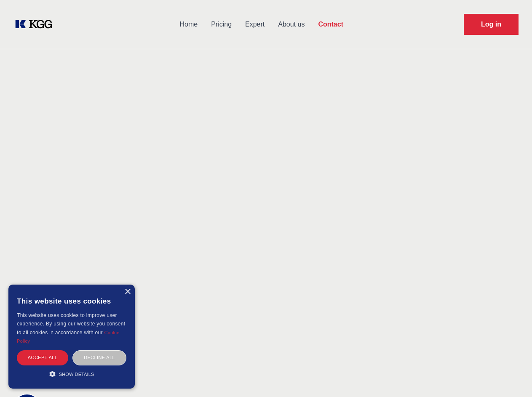 The height and width of the screenshot is (397, 532). I want to click on a: KOL Knowledge Platform: Talk to Key External Experts (KEE), so click(36, 24).